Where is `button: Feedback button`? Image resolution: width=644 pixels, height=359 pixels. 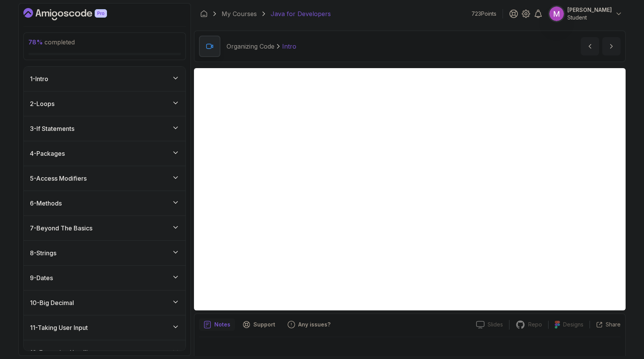
button: Feedback button is located at coordinates (309, 324).